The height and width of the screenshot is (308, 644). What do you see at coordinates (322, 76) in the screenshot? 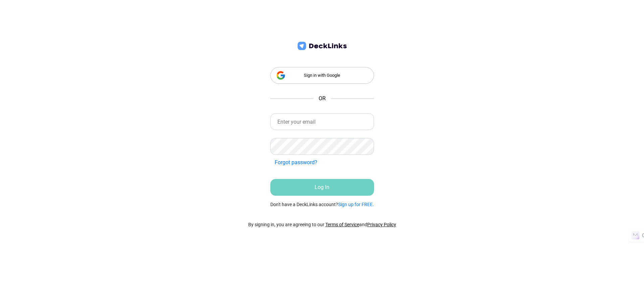
I see `div: Sign in with Google` at bounding box center [322, 76].